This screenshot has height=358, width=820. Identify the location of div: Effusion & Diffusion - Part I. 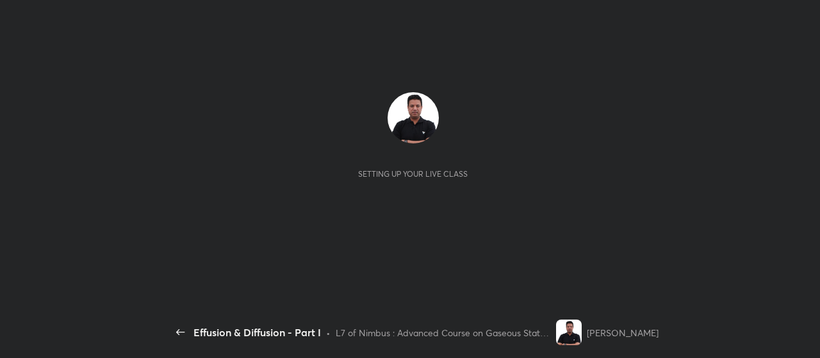
(257, 332).